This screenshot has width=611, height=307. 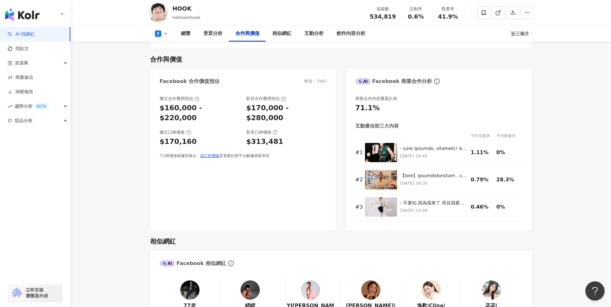 I want to click on div: $160,000 - $220,000, so click(x=200, y=113).